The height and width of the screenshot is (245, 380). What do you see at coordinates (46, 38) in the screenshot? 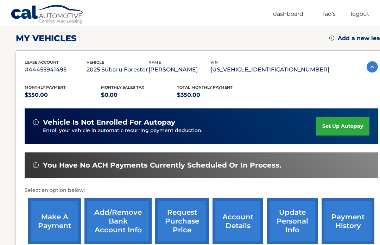
I see `h2: my vehicles` at bounding box center [46, 38].